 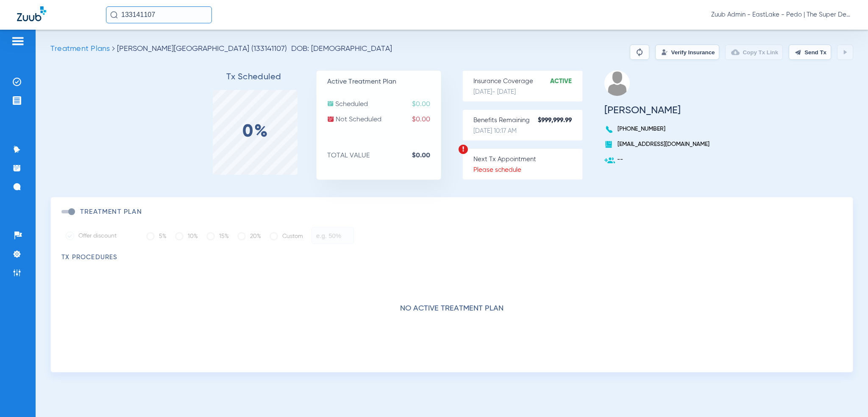 I want to click on button: Copy Tx Link, so click(x=754, y=53).